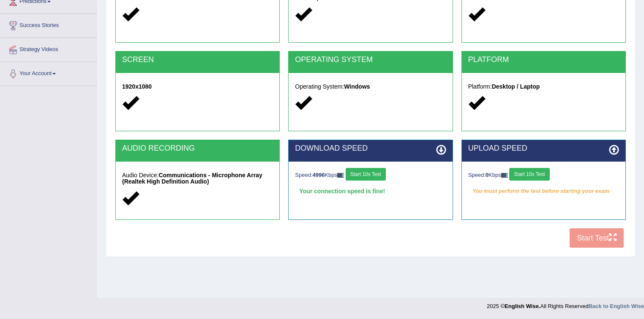 Image resolution: width=644 pixels, height=319 pixels. I want to click on strong: 4996, so click(319, 175).